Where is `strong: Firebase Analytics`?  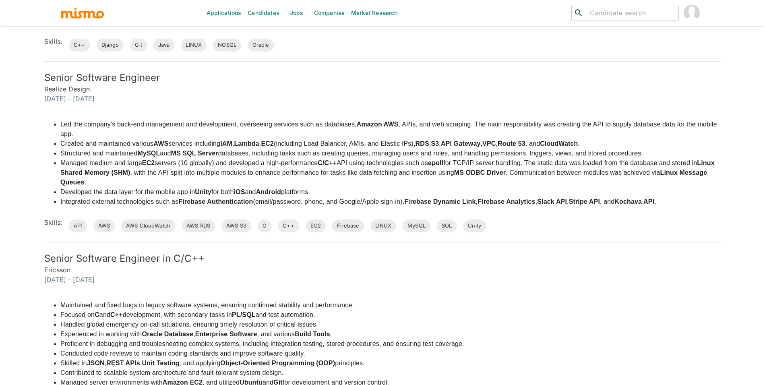
strong: Firebase Analytics is located at coordinates (506, 201).